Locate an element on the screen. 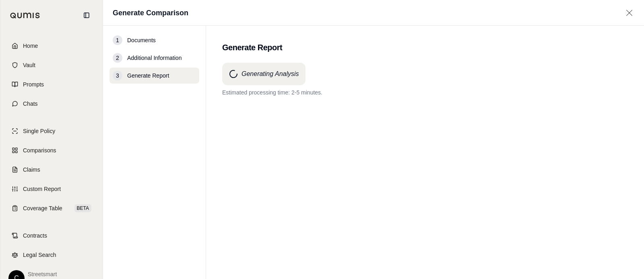  span: Claims is located at coordinates (31, 170).